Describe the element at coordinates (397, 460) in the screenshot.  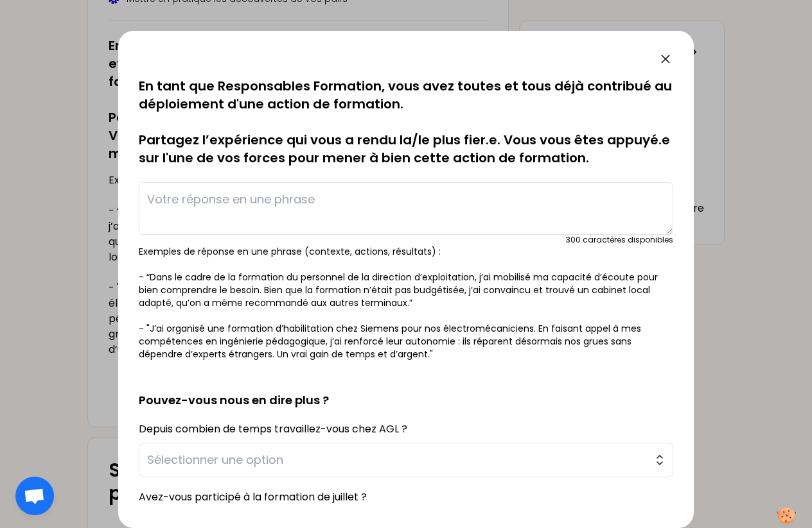
I see `span: Sélectionner une option` at that location.